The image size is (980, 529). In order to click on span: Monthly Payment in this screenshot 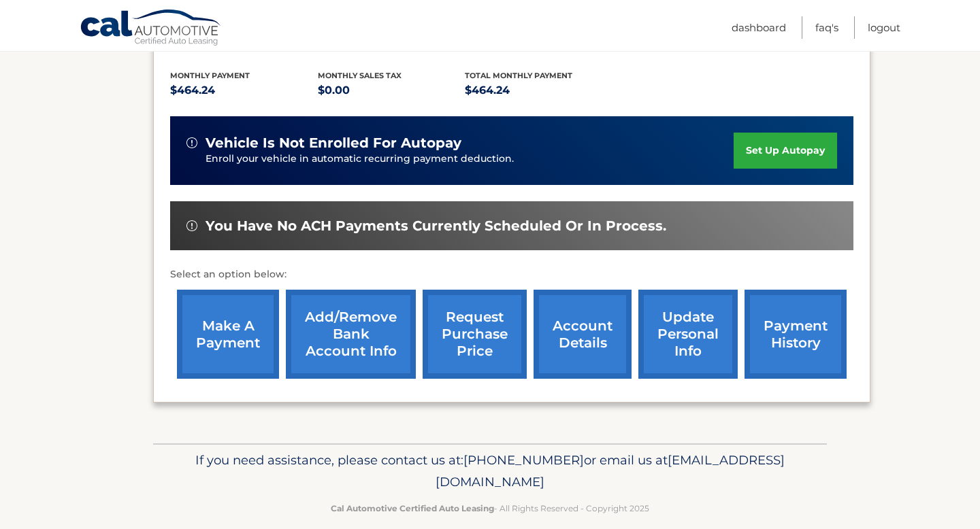, I will do `click(210, 76)`.